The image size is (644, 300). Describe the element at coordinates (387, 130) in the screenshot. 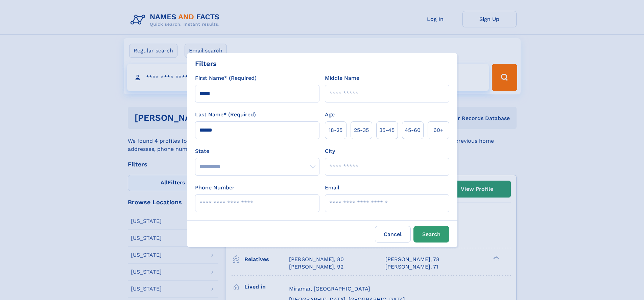

I see `span: 35‑45` at that location.